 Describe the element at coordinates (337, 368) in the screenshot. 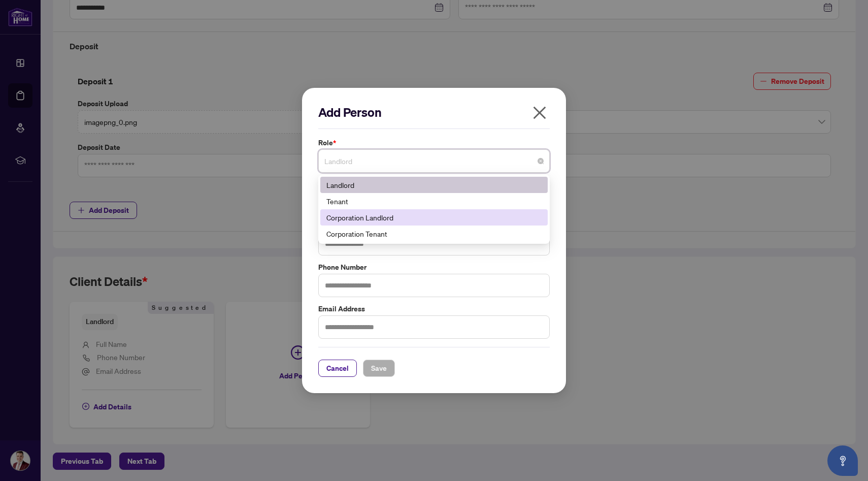

I see `button: Cancel` at that location.